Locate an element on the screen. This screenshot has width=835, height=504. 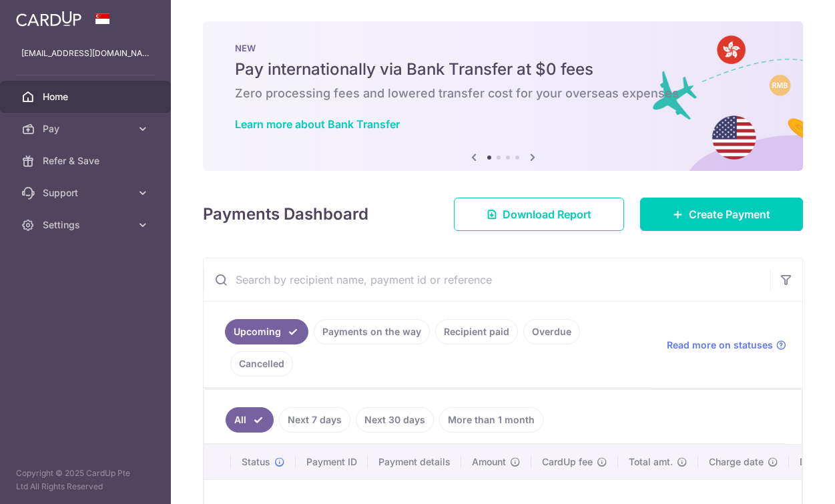
a: Next 30 days is located at coordinates (395, 419).